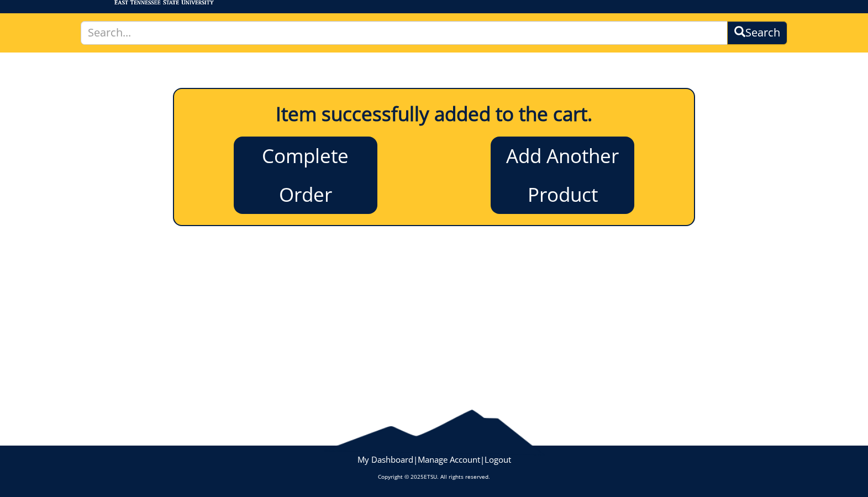  Describe the element at coordinates (305, 175) in the screenshot. I see `a: Complete Order` at that location.